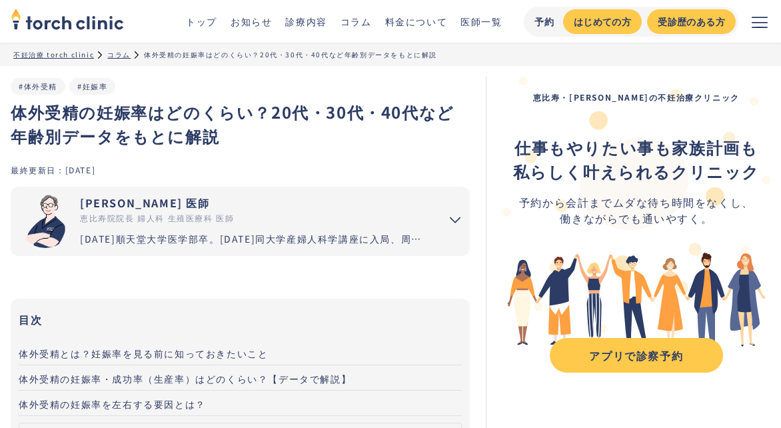 The height and width of the screenshot is (428, 781). What do you see at coordinates (240, 403) in the screenshot?
I see `a: 体外受精の妊娠率を左右する要因とは？` at bounding box center [240, 403].